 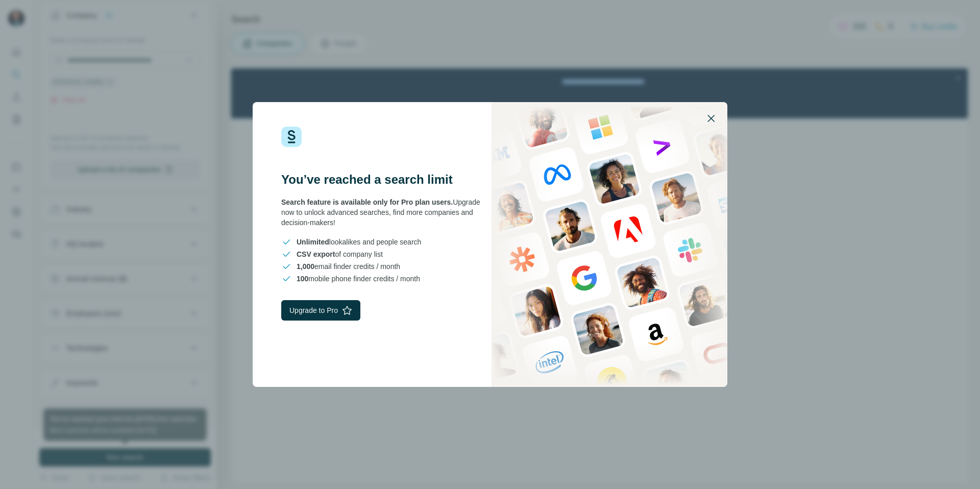 What do you see at coordinates (339, 254) in the screenshot?
I see `span: of company list` at bounding box center [339, 254].